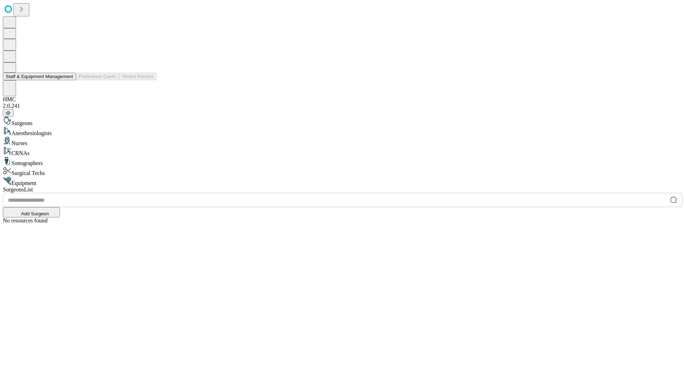 This screenshot has height=385, width=685. I want to click on div: Surgeons, so click(343, 122).